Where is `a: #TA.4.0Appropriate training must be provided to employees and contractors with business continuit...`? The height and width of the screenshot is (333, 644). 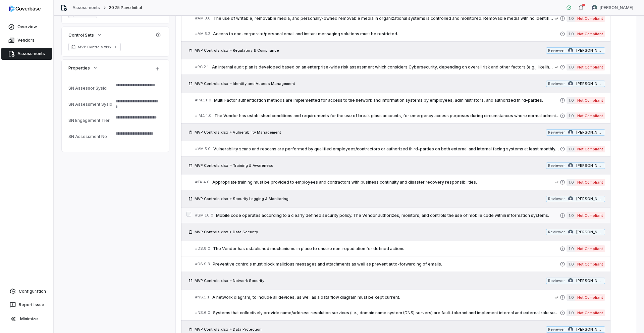
a: #TA.4.0Appropriate training must be provided to employees and contractors with business continuit... is located at coordinates (400, 182).